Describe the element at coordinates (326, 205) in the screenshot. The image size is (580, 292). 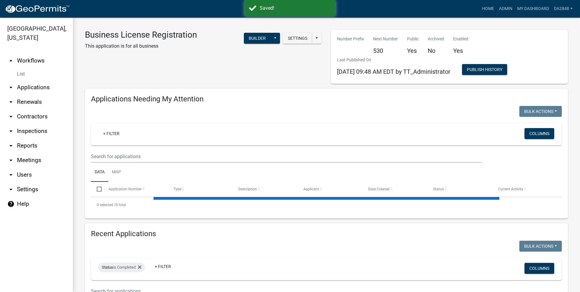
I see `div: 0 total` at that location.